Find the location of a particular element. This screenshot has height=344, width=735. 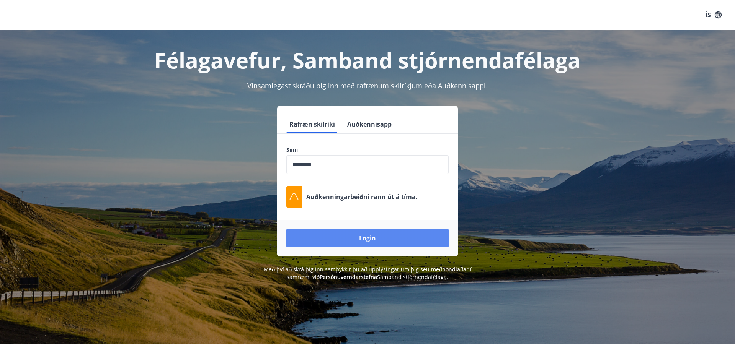

span: Með því að skrá þig inn samþykkir þú að upplýsingar um þig séu meðhöndlaðar í samræmi við Samband... is located at coordinates (367, 273).